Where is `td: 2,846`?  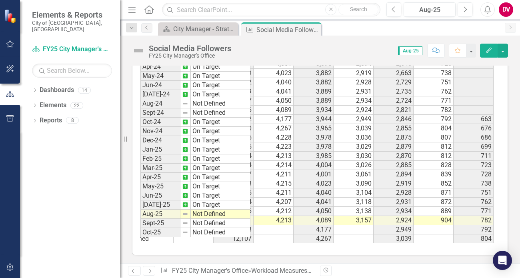 td: 2,846 is located at coordinates (393, 119).